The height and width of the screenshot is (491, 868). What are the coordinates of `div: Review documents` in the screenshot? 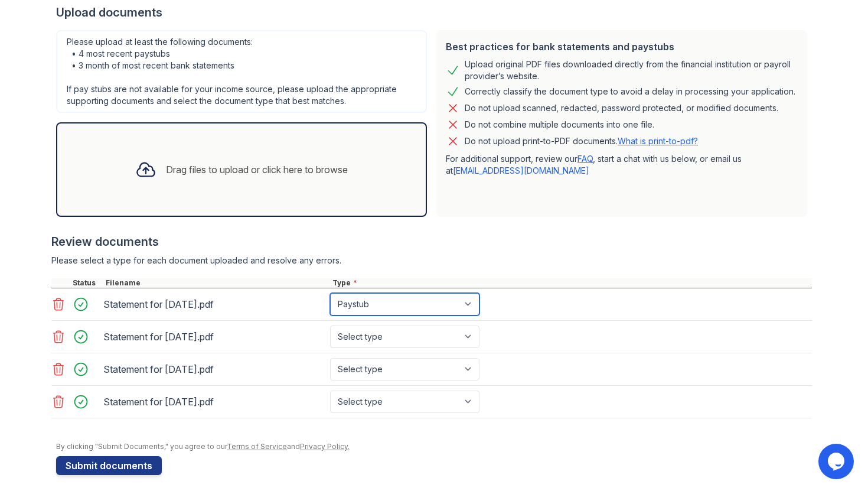 It's located at (431, 241).